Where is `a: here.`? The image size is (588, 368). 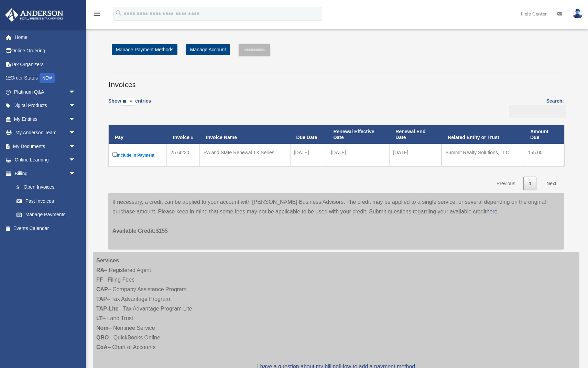
a: here. is located at coordinates (493, 211).